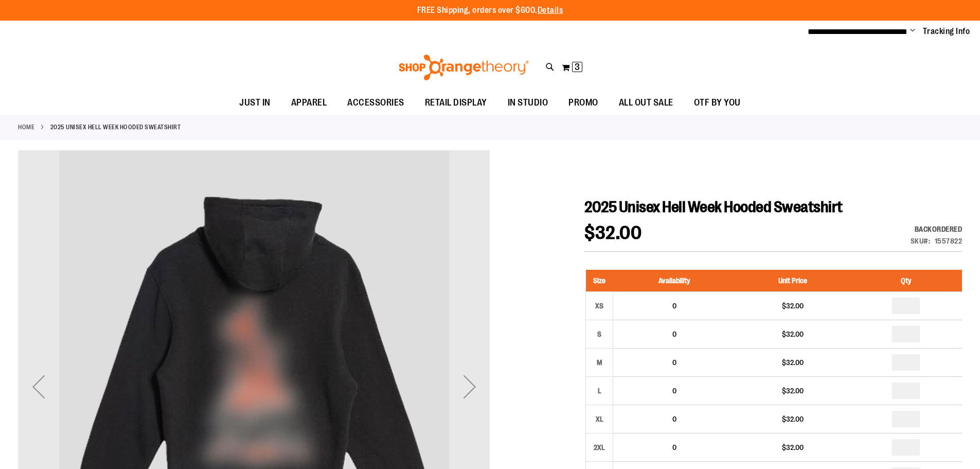 The width and height of the screenshot is (980, 469). Describe the element at coordinates (26, 127) in the screenshot. I see `a: Home` at that location.